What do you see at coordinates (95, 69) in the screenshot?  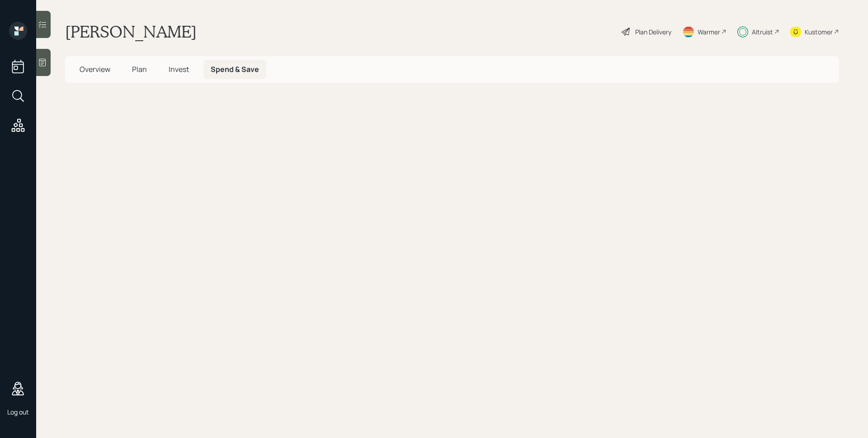 I see `span: Overview` at bounding box center [95, 69].